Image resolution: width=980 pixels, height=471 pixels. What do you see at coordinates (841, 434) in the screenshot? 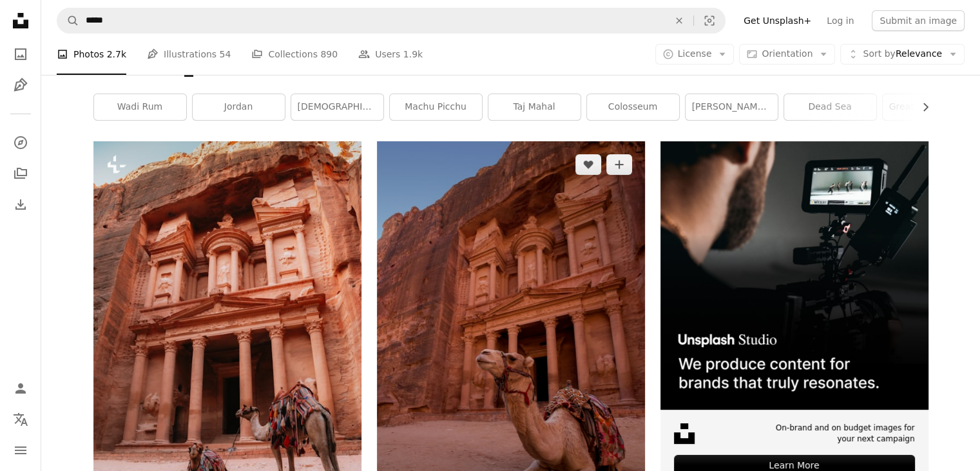
I see `span: On-brand and on budget images for your next campaign` at bounding box center [841, 434].